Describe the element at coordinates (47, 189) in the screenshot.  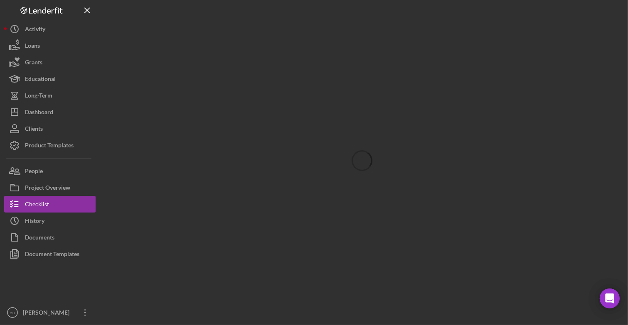
I see `div: Project Overview` at that location.